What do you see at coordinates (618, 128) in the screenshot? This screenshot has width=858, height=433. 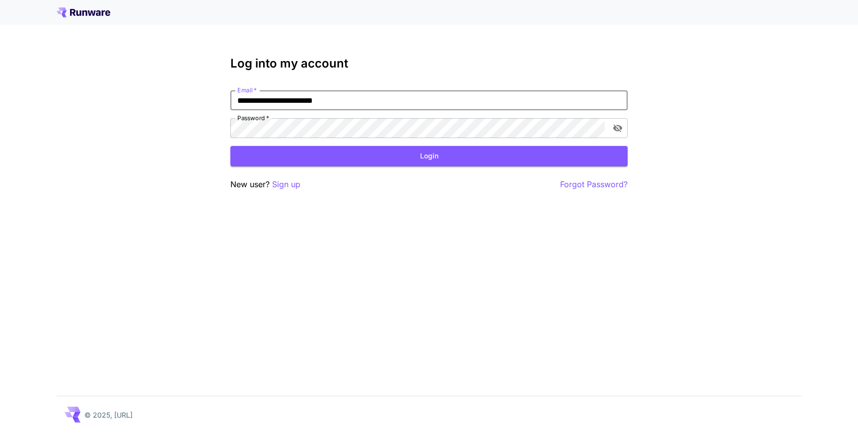 I see `button: toggle password visibility` at bounding box center [618, 128].